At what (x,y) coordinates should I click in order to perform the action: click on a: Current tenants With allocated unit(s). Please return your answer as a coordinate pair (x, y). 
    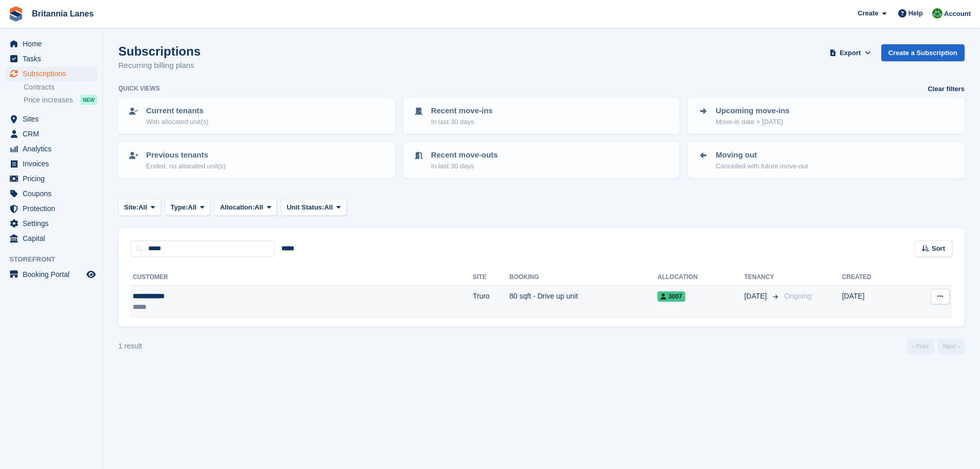
    Looking at the image, I should click on (257, 116).